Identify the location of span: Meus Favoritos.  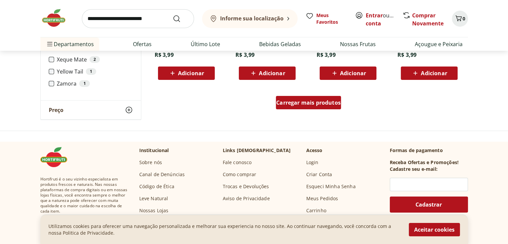
(332, 19).